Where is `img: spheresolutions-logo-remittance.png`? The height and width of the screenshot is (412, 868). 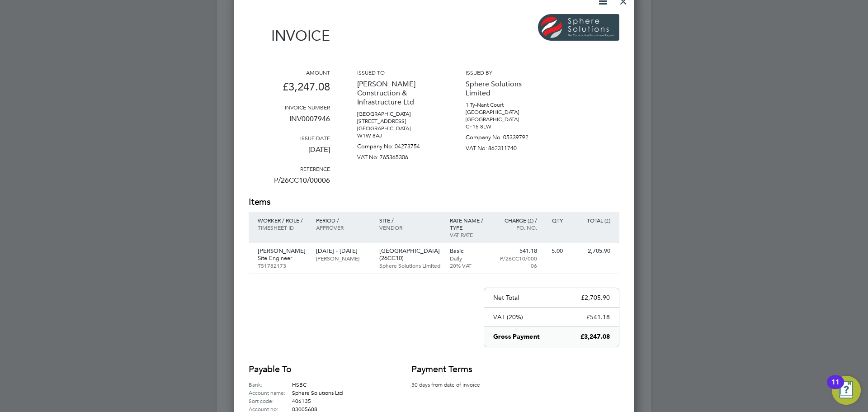
img: spheresolutions-logo-remittance.png is located at coordinates (579, 27).